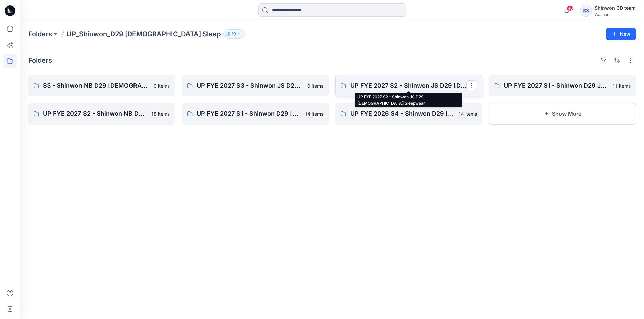  What do you see at coordinates (586, 11) in the screenshot?
I see `div: S3` at bounding box center [586, 11].